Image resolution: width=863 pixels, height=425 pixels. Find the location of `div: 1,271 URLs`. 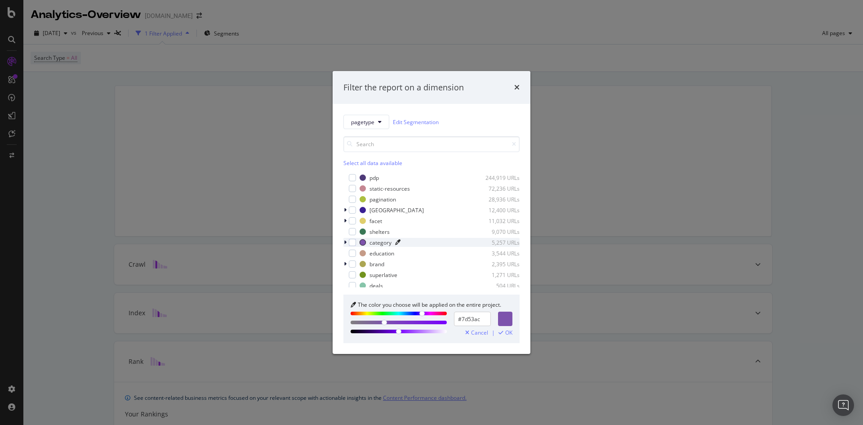

div: 1,271 URLs is located at coordinates (497, 274).